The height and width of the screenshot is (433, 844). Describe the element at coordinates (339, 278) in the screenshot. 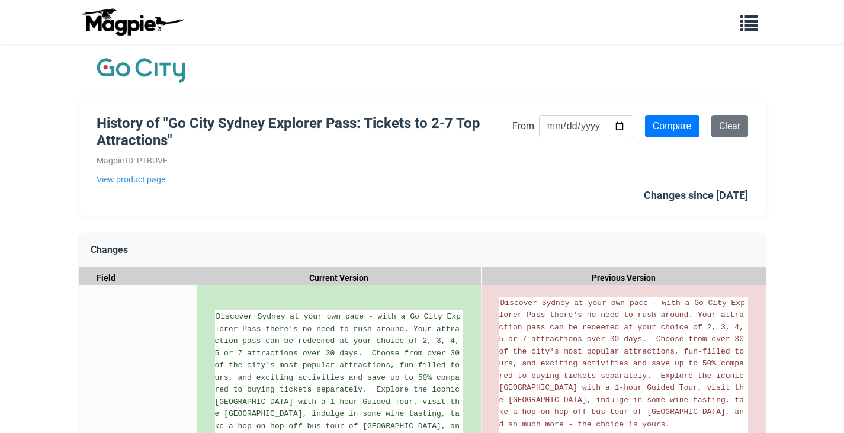

I see `div: Current Version` at that location.